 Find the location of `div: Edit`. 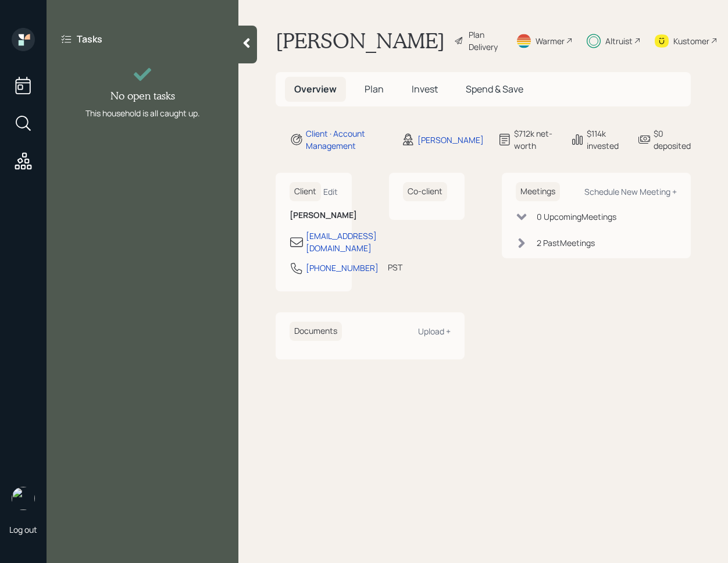

div: Edit is located at coordinates (330, 191).